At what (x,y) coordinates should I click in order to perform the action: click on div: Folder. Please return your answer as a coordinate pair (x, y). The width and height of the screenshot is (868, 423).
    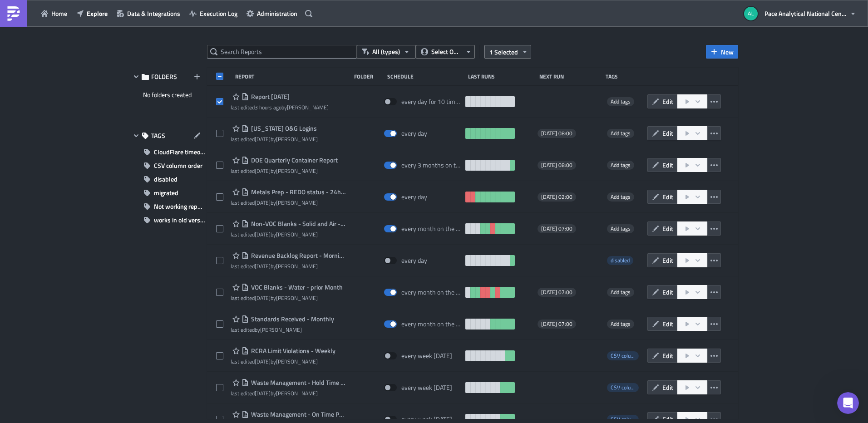
    Looking at the image, I should click on (368, 76).